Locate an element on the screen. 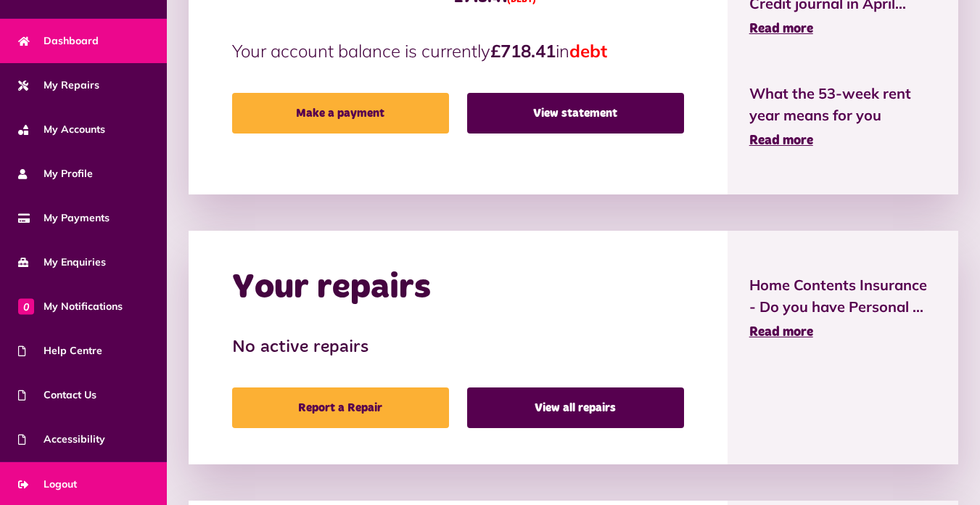 The width and height of the screenshot is (980, 505). span: My Notifications is located at coordinates (70, 306).